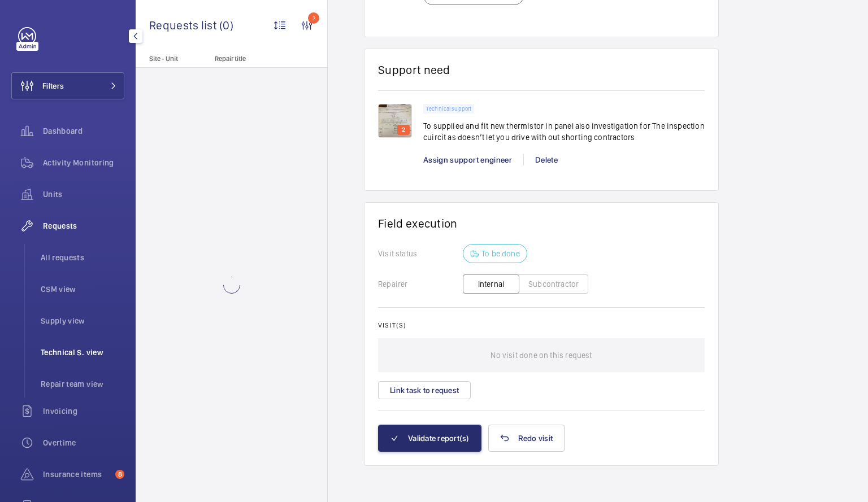 This screenshot has width=868, height=502. I want to click on h1: Field execution, so click(541, 224).